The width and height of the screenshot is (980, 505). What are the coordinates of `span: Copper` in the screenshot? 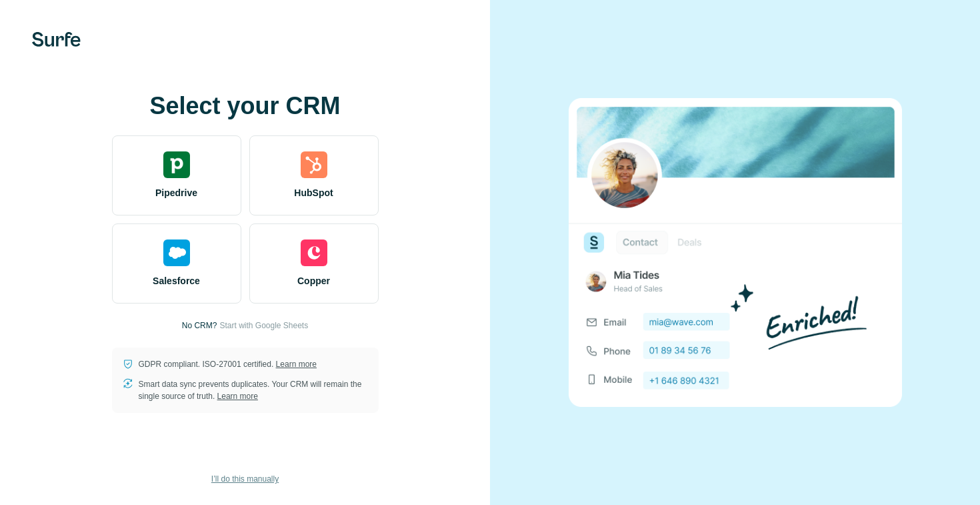 It's located at (313, 281).